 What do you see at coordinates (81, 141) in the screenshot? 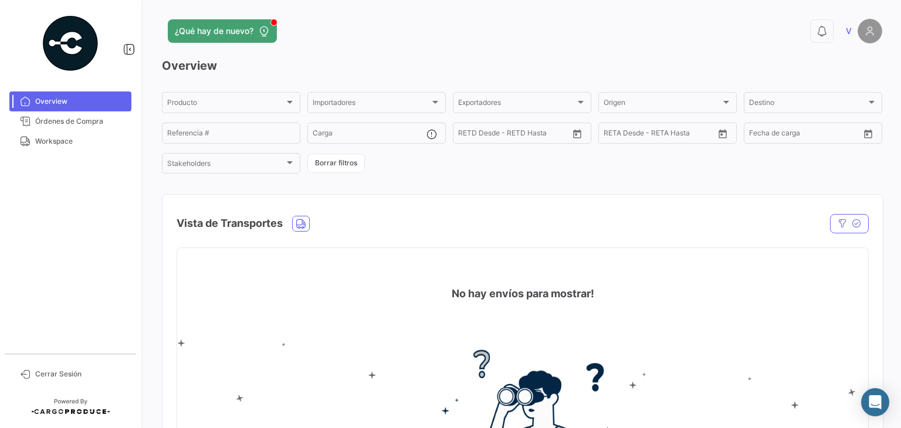
I see `span: Workspace` at bounding box center [81, 141].